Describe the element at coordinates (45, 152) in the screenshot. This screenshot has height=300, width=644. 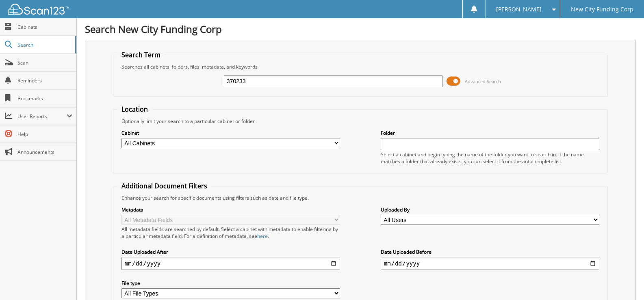
I see `span: Announcements` at that location.